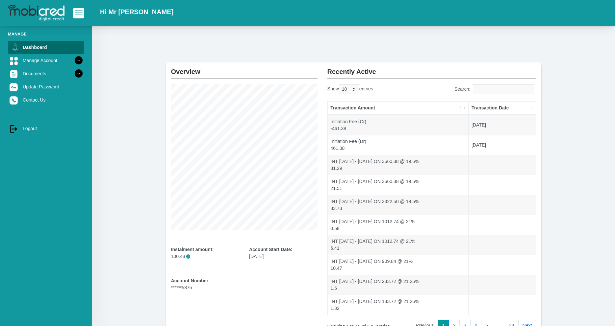 This screenshot has width=615, height=326. What do you see at coordinates (504, 89) in the screenshot?
I see `input: Search:` at bounding box center [504, 89].